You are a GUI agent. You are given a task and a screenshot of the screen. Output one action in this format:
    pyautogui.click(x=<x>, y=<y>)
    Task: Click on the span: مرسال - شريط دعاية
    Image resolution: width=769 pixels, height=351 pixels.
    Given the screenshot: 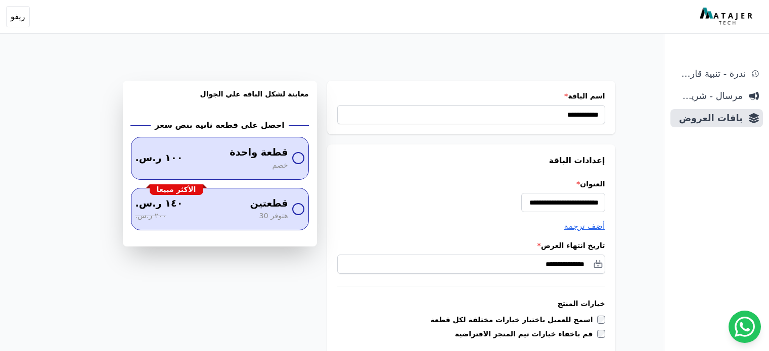 What is the action you would take?
    pyautogui.click(x=708, y=96)
    